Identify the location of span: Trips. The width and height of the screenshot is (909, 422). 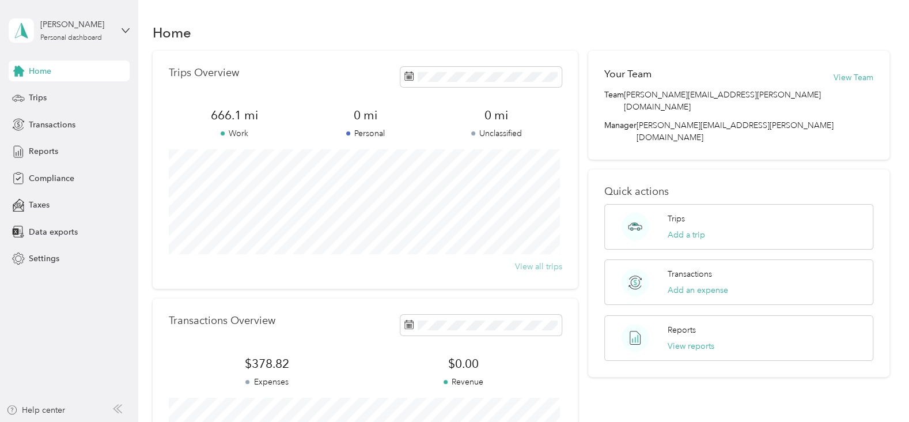
(37, 97).